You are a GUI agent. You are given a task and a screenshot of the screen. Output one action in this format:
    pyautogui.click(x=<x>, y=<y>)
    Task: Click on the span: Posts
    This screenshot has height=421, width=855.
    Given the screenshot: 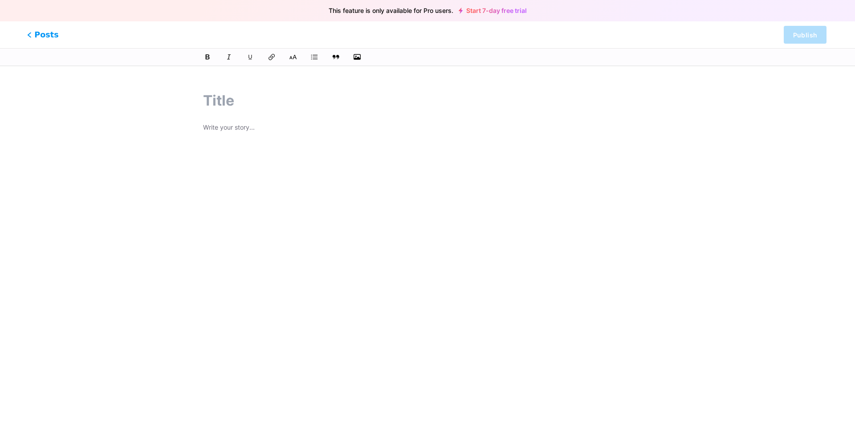 What is the action you would take?
    pyautogui.click(x=43, y=35)
    